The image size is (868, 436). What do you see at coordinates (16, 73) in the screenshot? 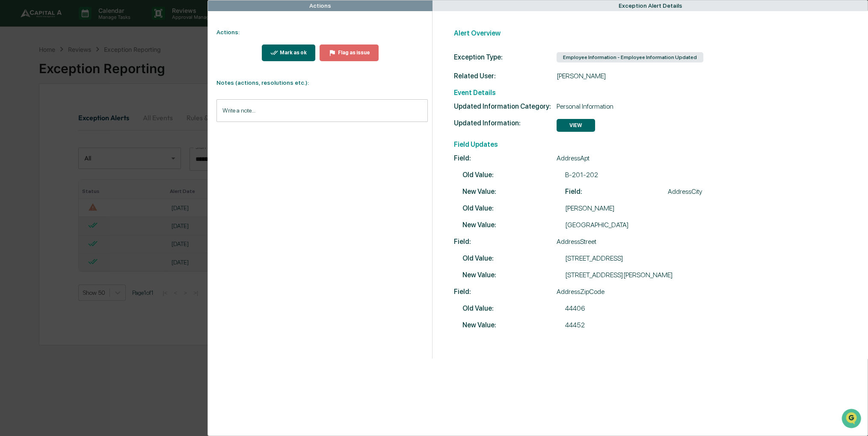
I see `img: 1746055101610-c473b297-6a78-478c-a979-82029cc54cd1` at bounding box center [16, 73].